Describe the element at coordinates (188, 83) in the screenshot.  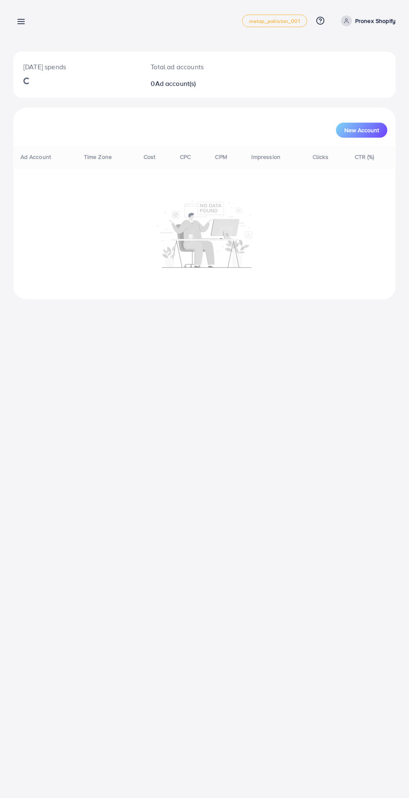
I see `h2: 0` at that location.